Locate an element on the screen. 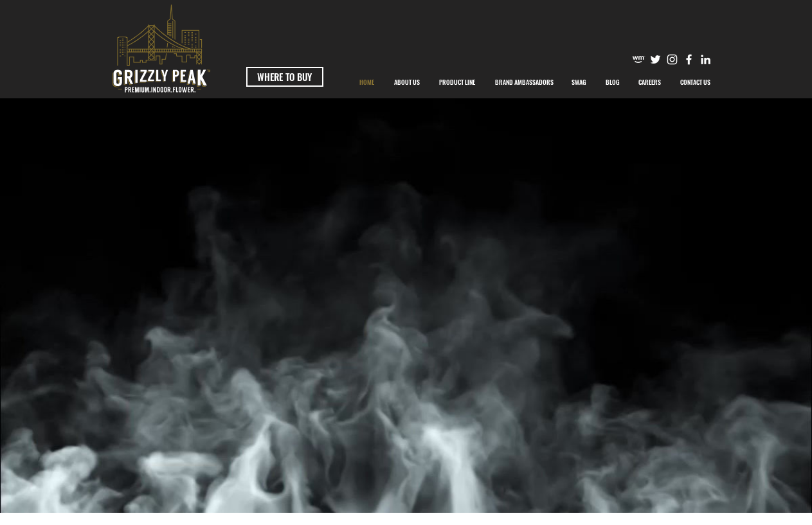 The height and width of the screenshot is (525, 812). img: Instagram is located at coordinates (672, 59).